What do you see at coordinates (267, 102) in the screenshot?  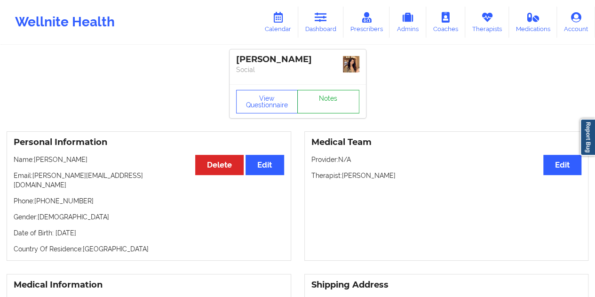 I see `button: View Questionnaire` at bounding box center [267, 102].